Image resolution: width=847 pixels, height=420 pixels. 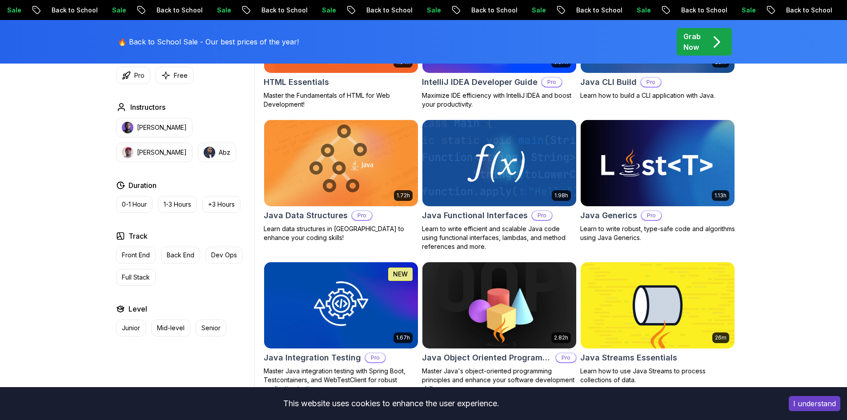 I want to click on p: NEW, so click(x=400, y=274).